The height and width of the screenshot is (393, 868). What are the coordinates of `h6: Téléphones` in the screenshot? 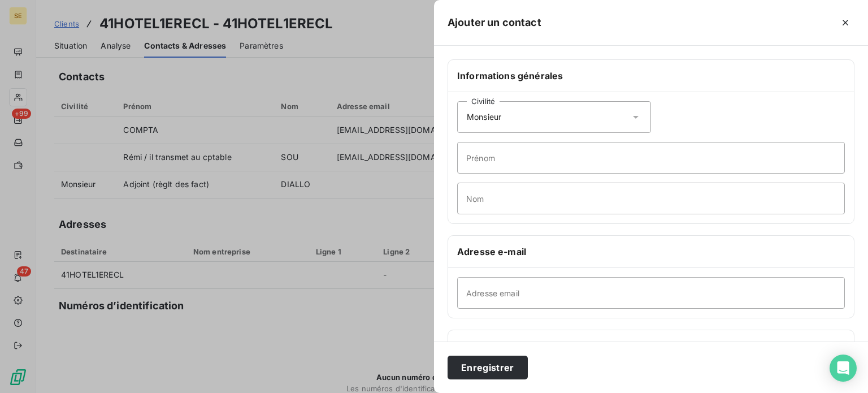 It's located at (651, 346).